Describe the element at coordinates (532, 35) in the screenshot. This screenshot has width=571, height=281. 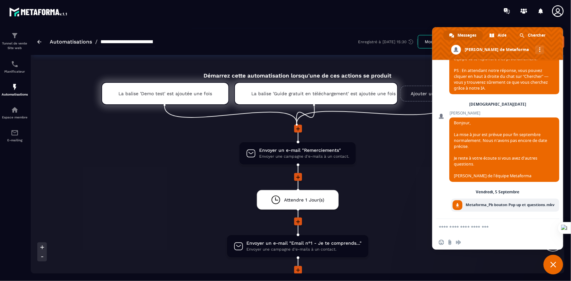
I see `a: Chercher` at that location.